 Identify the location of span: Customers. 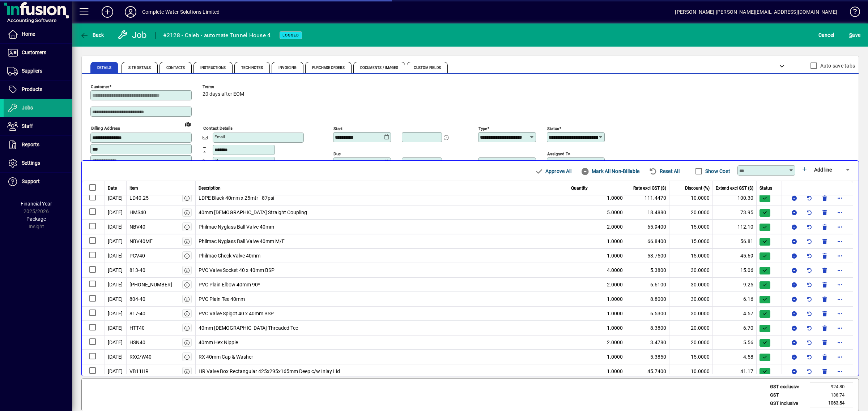
(34, 52).